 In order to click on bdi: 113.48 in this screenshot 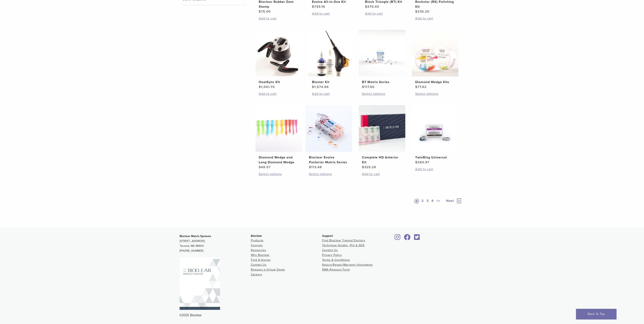, I will do `click(315, 167)`.